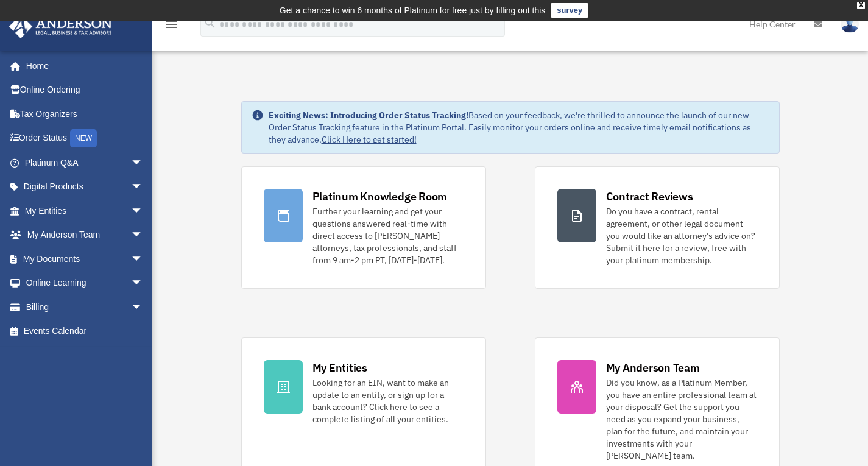 The image size is (868, 466). Describe the element at coordinates (210, 23) in the screenshot. I see `i: search` at that location.